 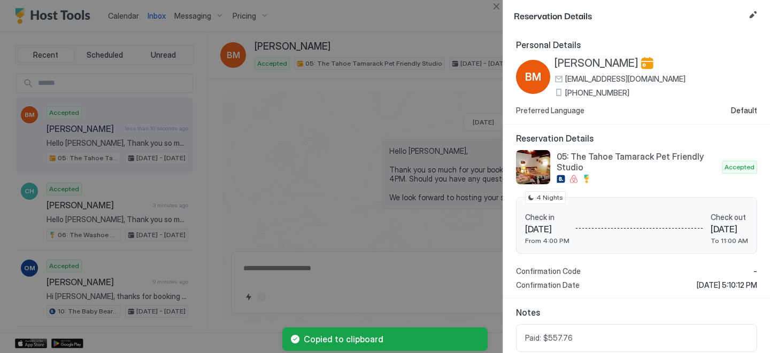 What do you see at coordinates (636, 313) in the screenshot?
I see `span: Notes` at bounding box center [636, 313].